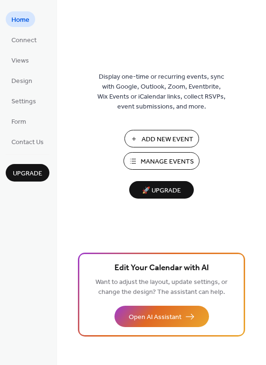 The image size is (266, 365). Describe the element at coordinates (161, 191) in the screenshot. I see `span: 🚀 Upgrade` at that location.